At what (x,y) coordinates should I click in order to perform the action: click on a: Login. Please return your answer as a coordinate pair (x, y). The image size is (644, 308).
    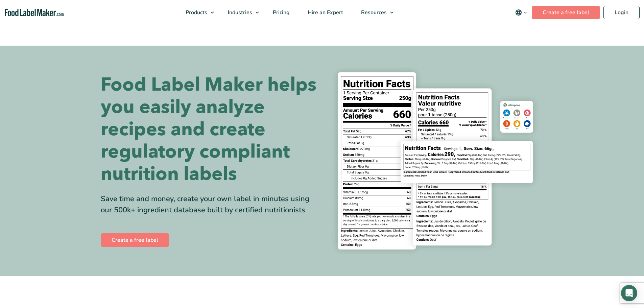
    Looking at the image, I should click on (621, 13).